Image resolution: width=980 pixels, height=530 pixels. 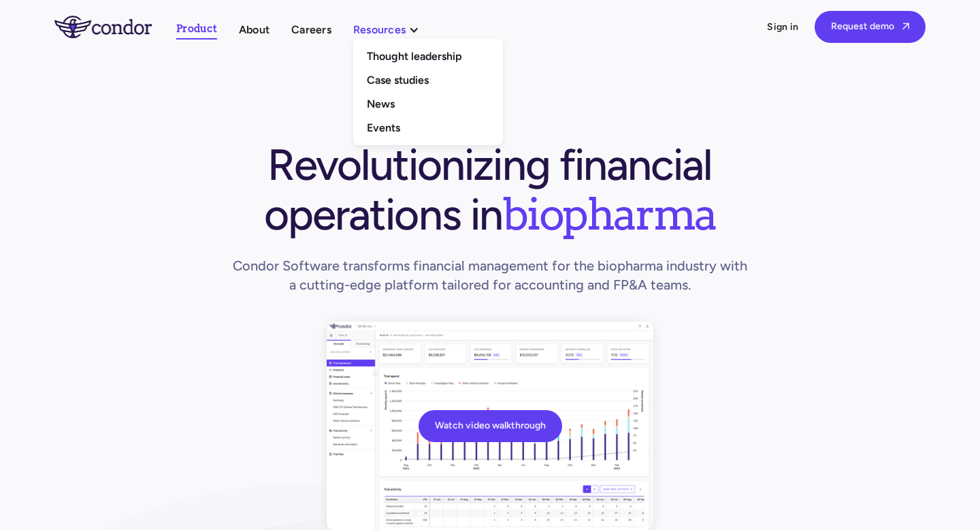 What do you see at coordinates (490, 189) in the screenshot?
I see `h1: Revolutionizing financial operations in` at bounding box center [490, 189].